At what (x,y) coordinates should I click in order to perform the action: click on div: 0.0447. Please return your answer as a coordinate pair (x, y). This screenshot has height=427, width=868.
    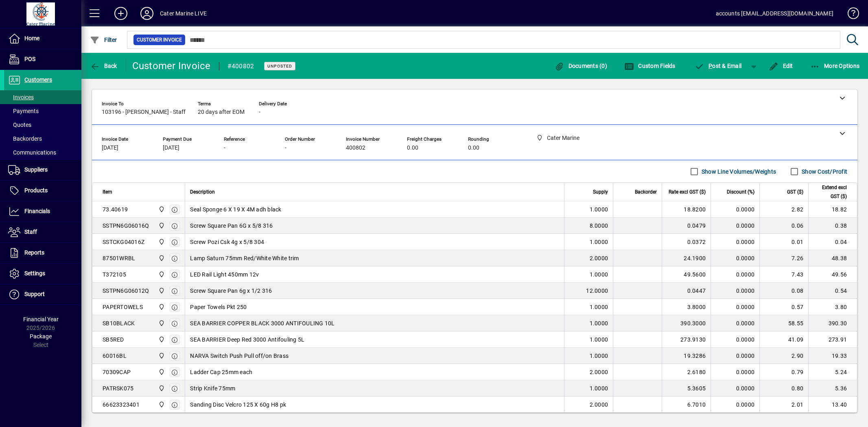
    Looking at the image, I should click on (686, 291).